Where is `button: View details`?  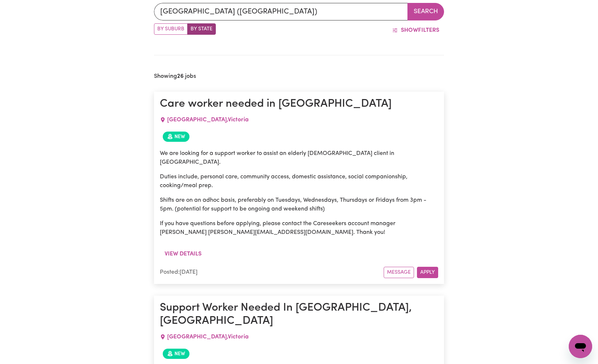
button: View details is located at coordinates (183, 254).